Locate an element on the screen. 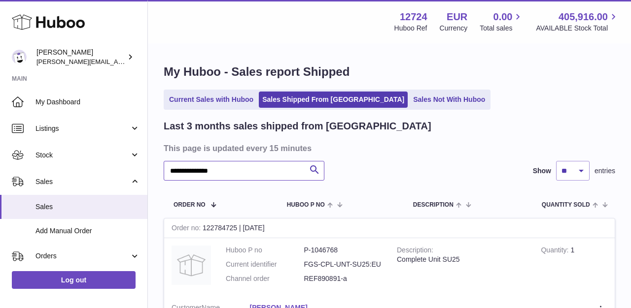 The height and width of the screenshot is (308, 631). label: Show is located at coordinates (541, 171).